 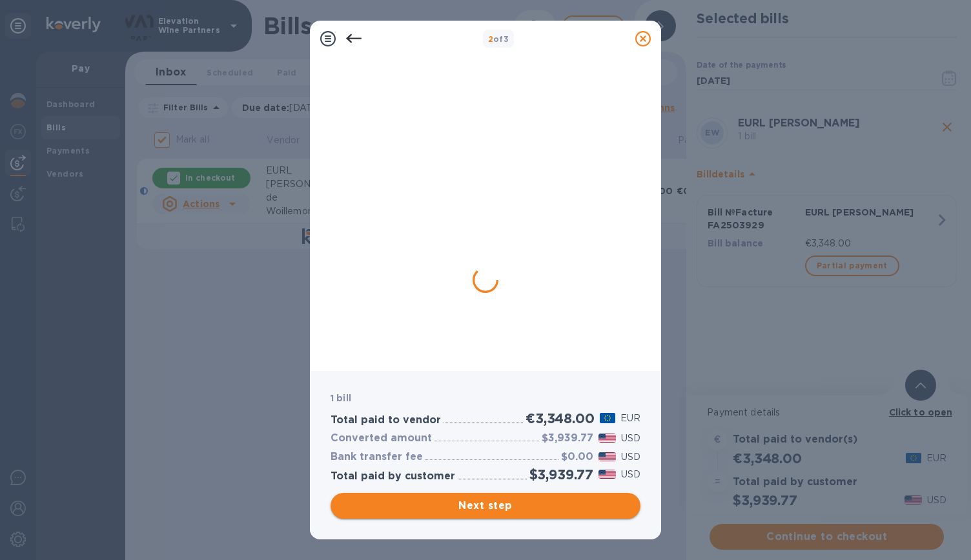 I want to click on h2: €3,348.00, so click(x=560, y=418).